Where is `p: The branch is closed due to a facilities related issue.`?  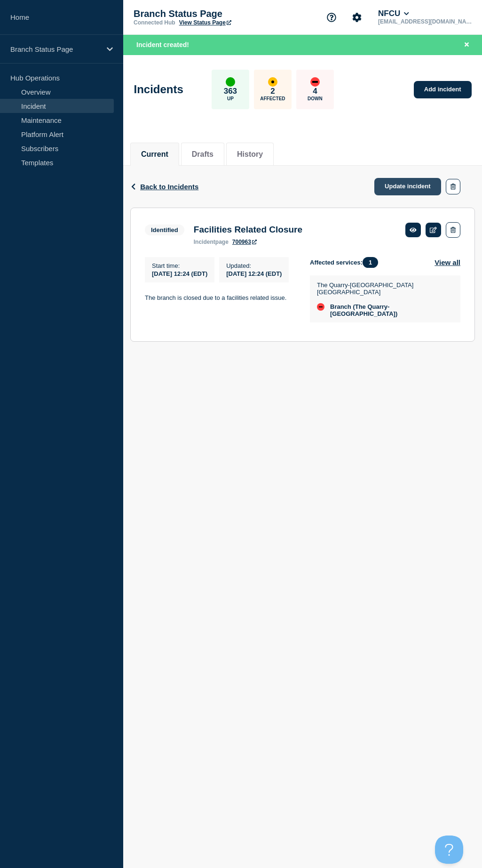
p: The branch is closed due to a facilities related issue. is located at coordinates (220, 298).